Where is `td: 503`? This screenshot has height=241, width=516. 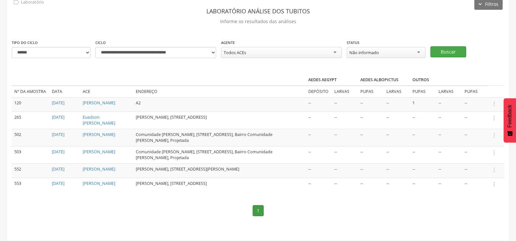 td: 503 is located at coordinates (30, 154).